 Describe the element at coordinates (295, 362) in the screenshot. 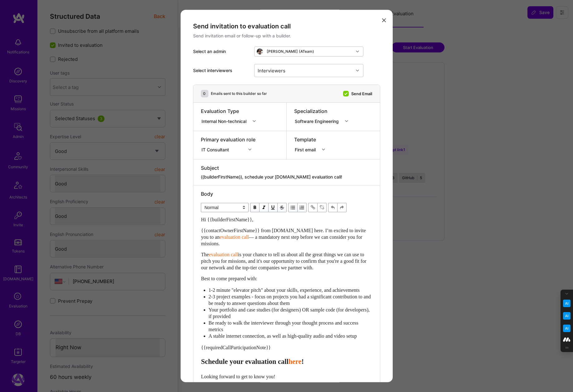

I see `span: here` at that location.